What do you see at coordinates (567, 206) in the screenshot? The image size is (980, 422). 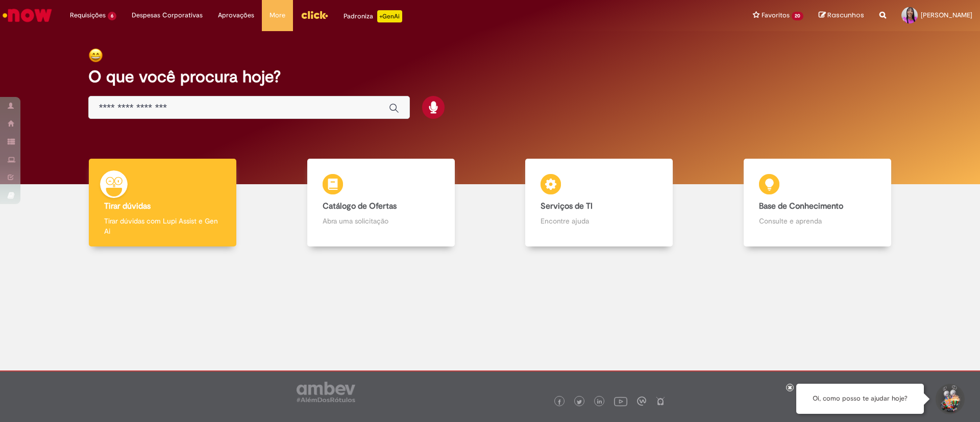 I see `b: Serviços de TI` at bounding box center [567, 206].